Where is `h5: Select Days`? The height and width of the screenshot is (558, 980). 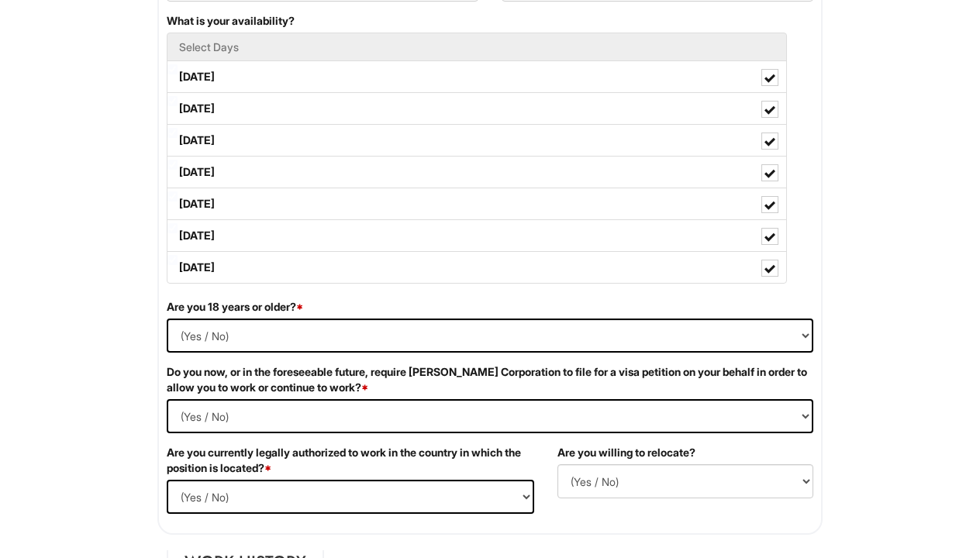 h5: Select Days is located at coordinates (477, 47).